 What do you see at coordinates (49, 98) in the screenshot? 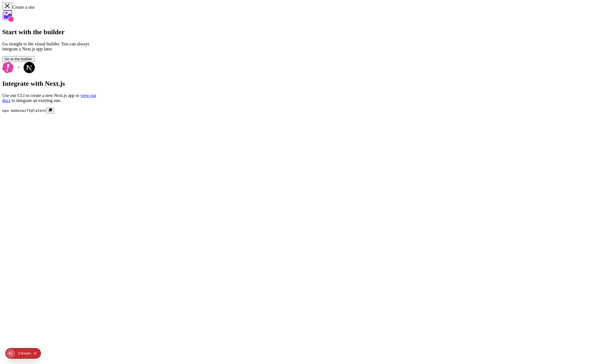
I see `a: view our docs` at bounding box center [49, 98].